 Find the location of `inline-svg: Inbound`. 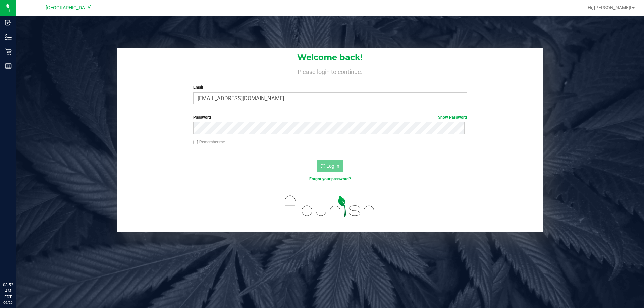

inline-svg: Inbound is located at coordinates (9, 23).